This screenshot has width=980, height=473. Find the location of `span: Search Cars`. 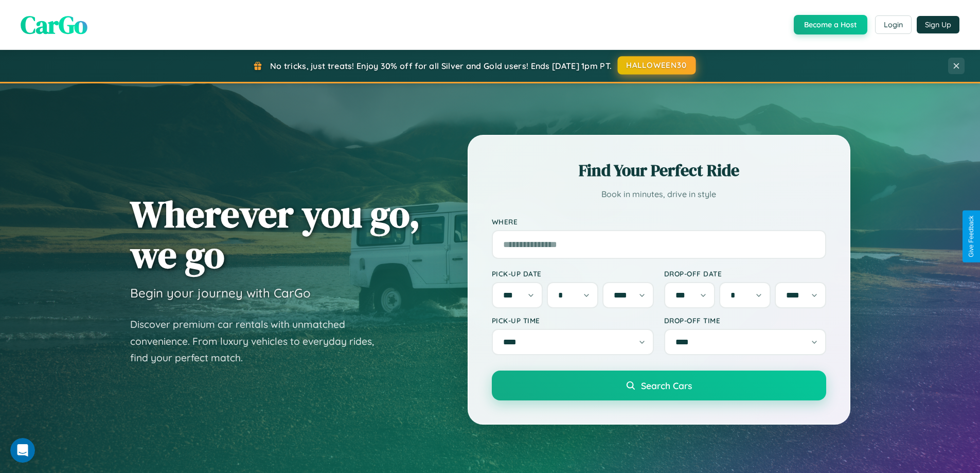

span: Search Cars is located at coordinates (666, 385).